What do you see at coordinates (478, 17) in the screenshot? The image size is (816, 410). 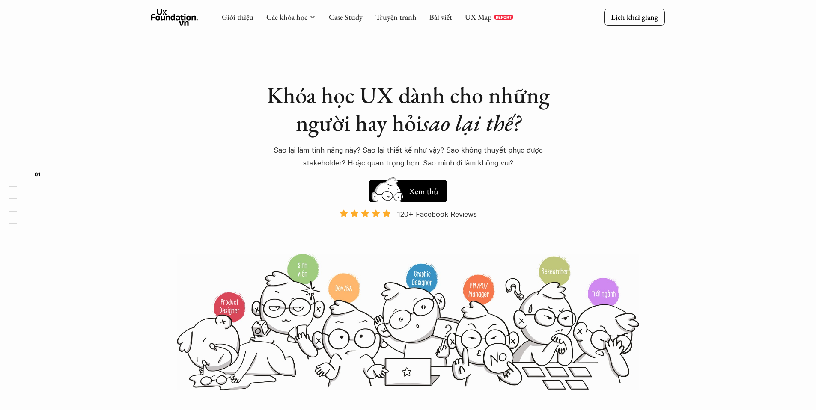 I see `a: UX Map` at bounding box center [478, 17].